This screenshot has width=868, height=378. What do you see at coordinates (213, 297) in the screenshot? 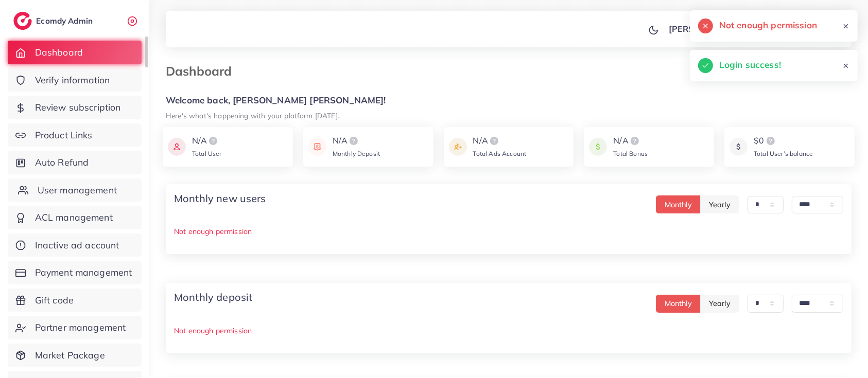
I see `h4: Monthly deposit` at bounding box center [213, 297].